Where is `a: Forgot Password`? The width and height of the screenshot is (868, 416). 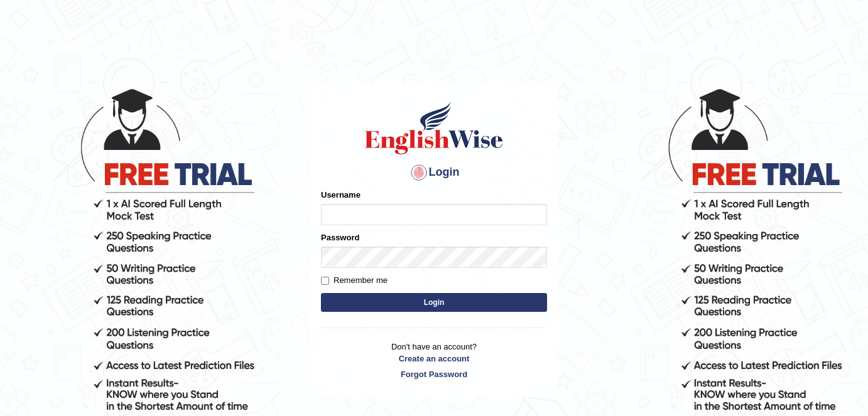
a: Forgot Password is located at coordinates (434, 374).